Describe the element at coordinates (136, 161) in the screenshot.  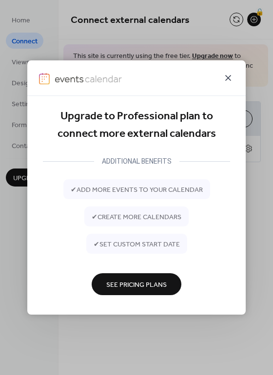
I see `div: ADDITIONAL BENEFITS` at that location.